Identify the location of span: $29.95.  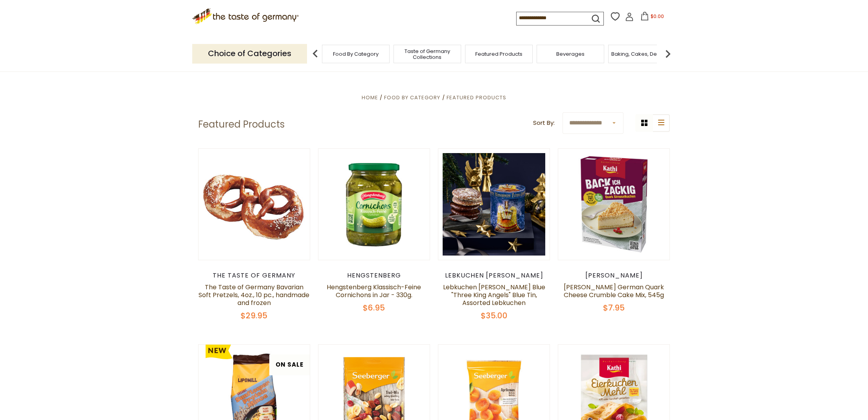
(254, 316).